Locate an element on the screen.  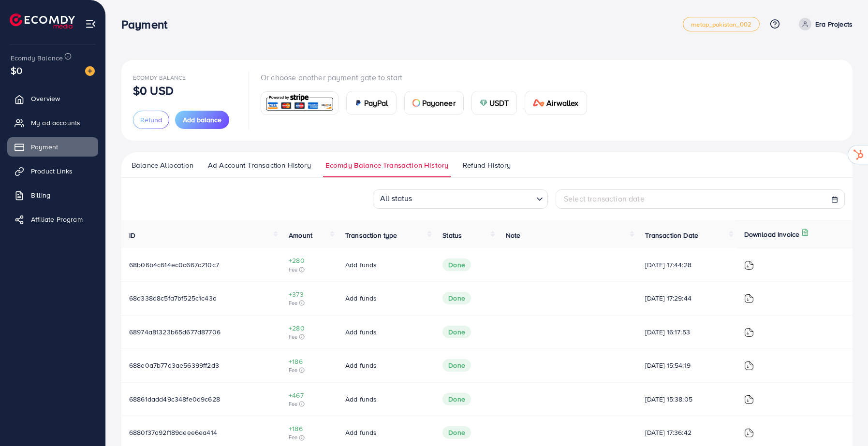
span: PayPal is located at coordinates (376, 103).